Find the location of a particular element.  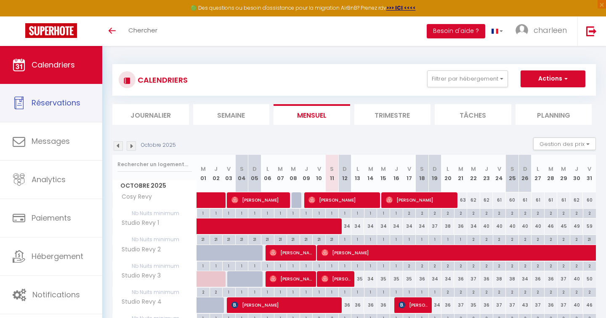

abbr: J is located at coordinates (487, 168).